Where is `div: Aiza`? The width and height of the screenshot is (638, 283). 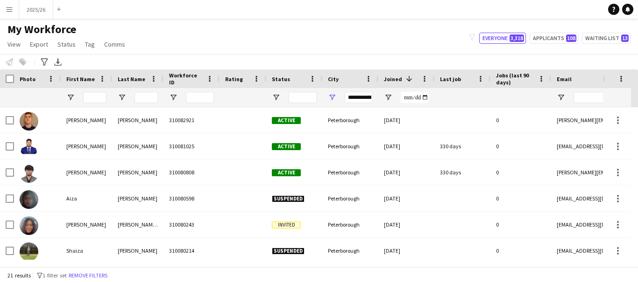
div: Aiza is located at coordinates (86, 198).